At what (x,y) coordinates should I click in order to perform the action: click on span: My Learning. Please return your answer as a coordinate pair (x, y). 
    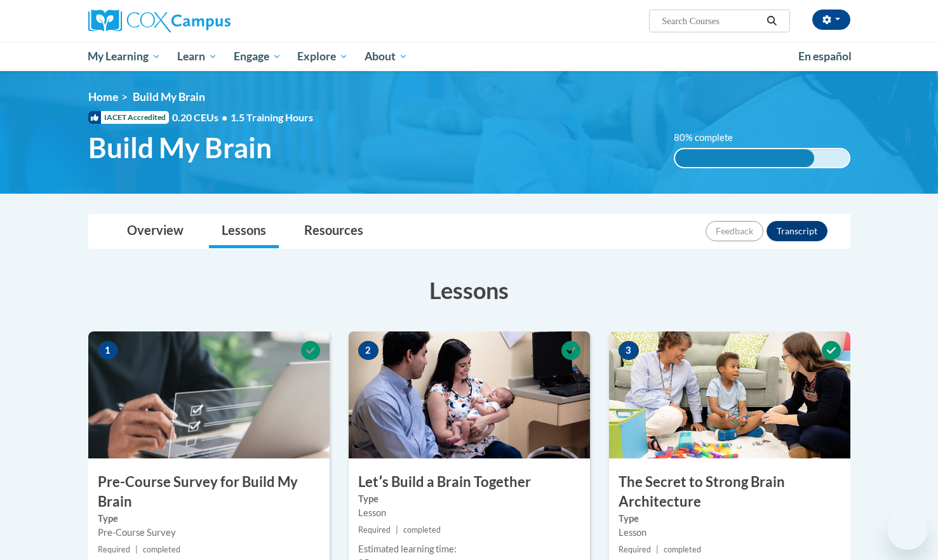
    Looking at the image, I should click on (123, 56).